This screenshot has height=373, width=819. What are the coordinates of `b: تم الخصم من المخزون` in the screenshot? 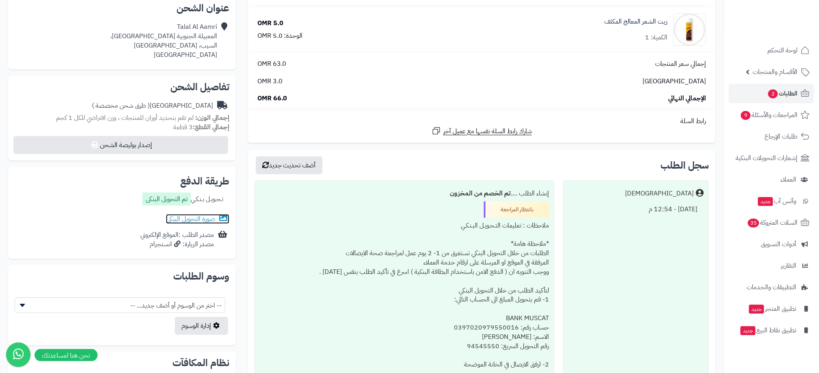 It's located at (480, 194).